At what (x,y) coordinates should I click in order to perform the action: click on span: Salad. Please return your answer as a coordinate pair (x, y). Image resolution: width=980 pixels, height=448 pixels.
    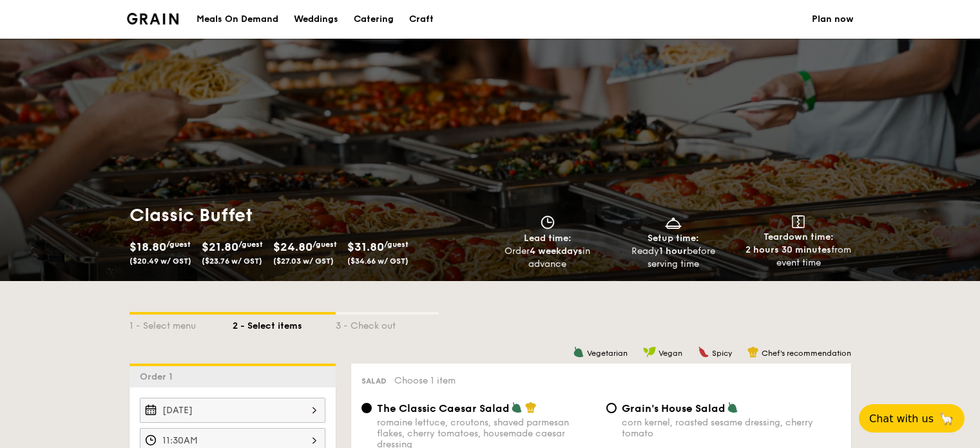
    Looking at the image, I should click on (374, 381).